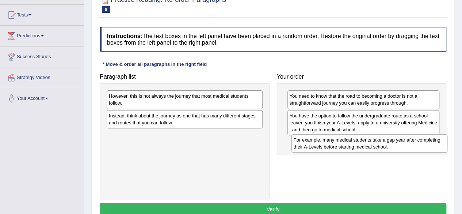 This screenshot has width=462, height=214. Describe the element at coordinates (273, 39) in the screenshot. I see `h4: The text boxes in the left panel have been placed in a random order. Restore the original order b...` at that location.